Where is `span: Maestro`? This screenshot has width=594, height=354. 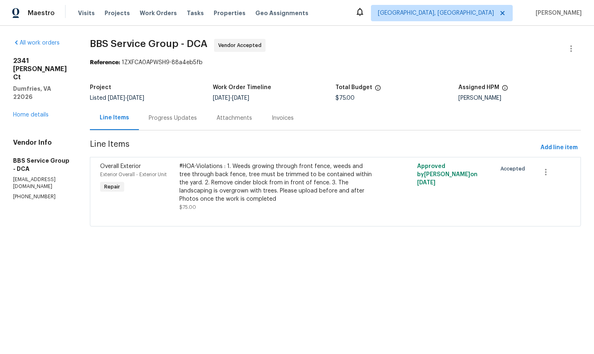
span: Maestro is located at coordinates (41, 13).